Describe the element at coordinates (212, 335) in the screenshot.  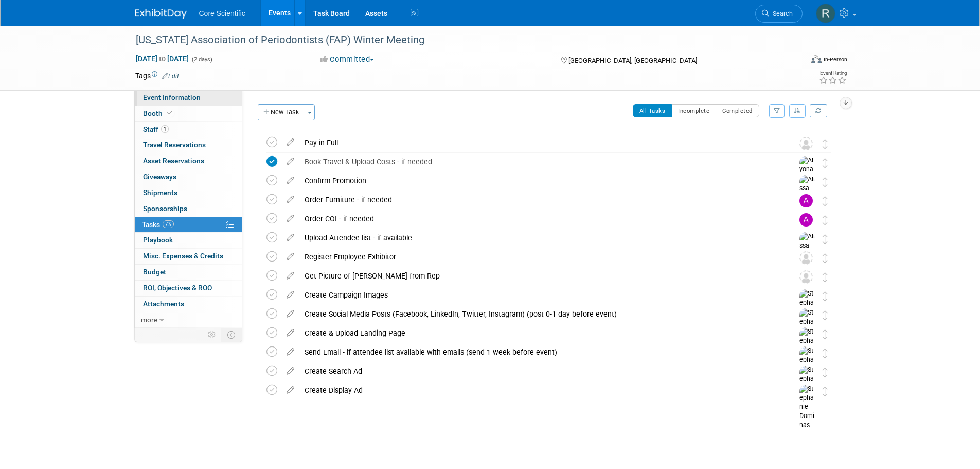
I see `td: Personalize Event Tab Strip` at that location.